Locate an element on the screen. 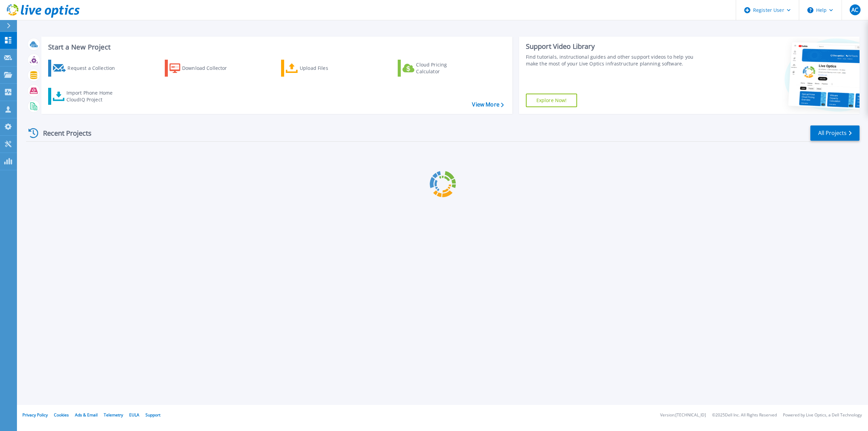 The image size is (868, 431). a: Cloud Pricing Calculator is located at coordinates (435, 68).